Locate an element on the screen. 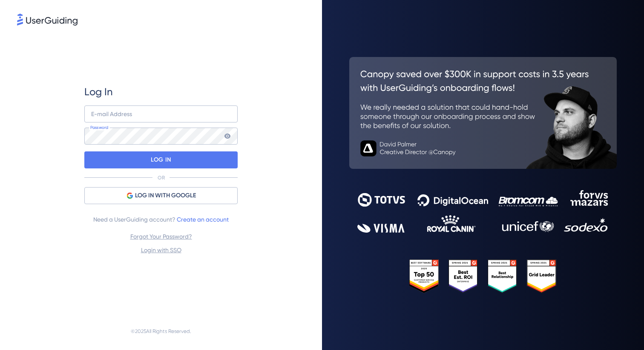 The image size is (644, 350). a: Create an account is located at coordinates (202, 219).